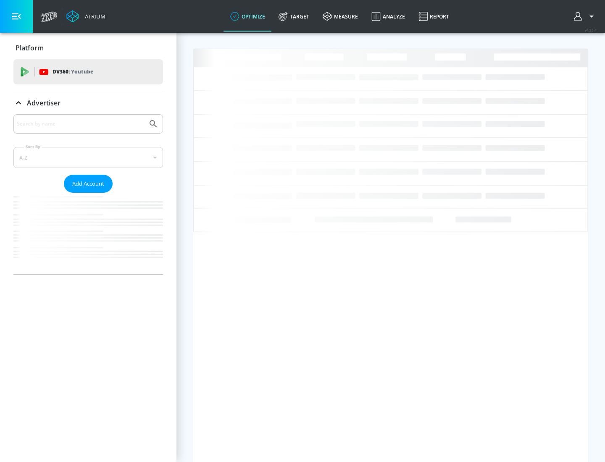 This screenshot has width=605, height=462. I want to click on a: measure, so click(340, 16).